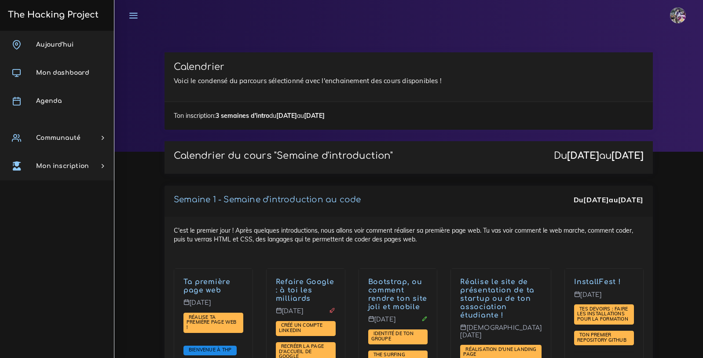 The image size is (703, 358). Describe the element at coordinates (300, 328) in the screenshot. I see `span: Créé un compte LinkedIn` at that location.